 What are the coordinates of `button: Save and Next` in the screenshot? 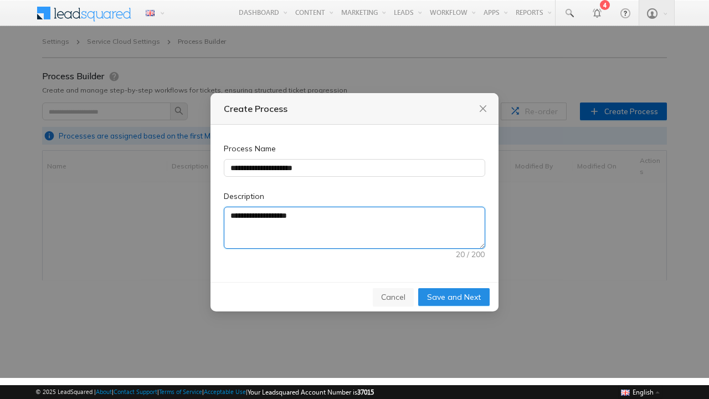 It's located at (453, 271).